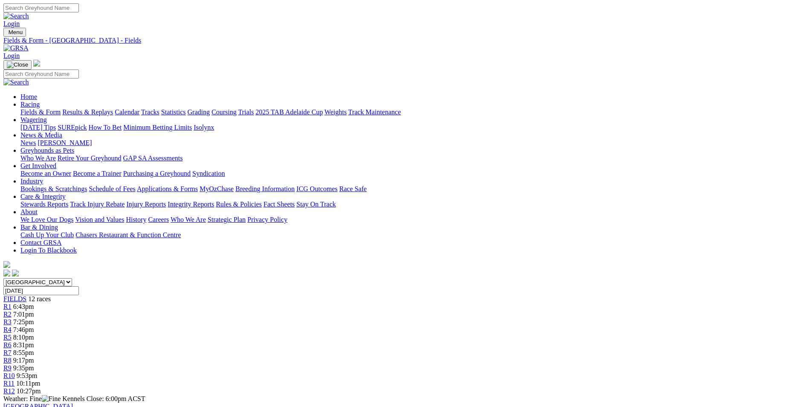  What do you see at coordinates (15, 299) in the screenshot?
I see `a: FIELDS` at bounding box center [15, 299].